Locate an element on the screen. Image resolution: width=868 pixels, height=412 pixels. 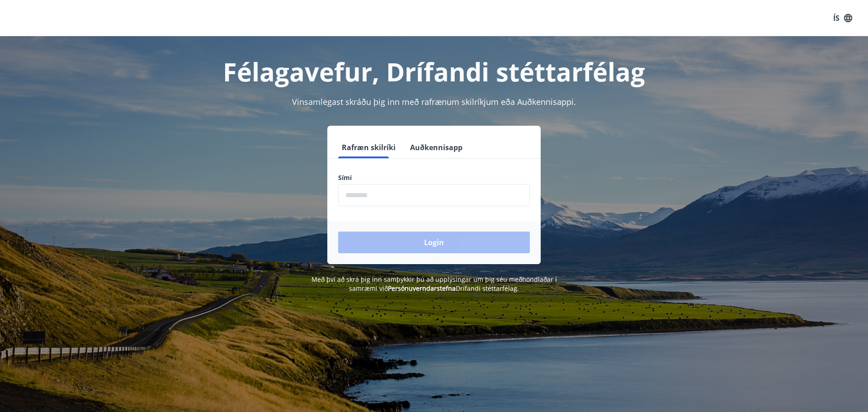
span: Með því að skrá þig inn samþykkir þú að upplýsingar um þig séu meðhöndlaðar í samræmi við Drífand... is located at coordinates (434, 283).